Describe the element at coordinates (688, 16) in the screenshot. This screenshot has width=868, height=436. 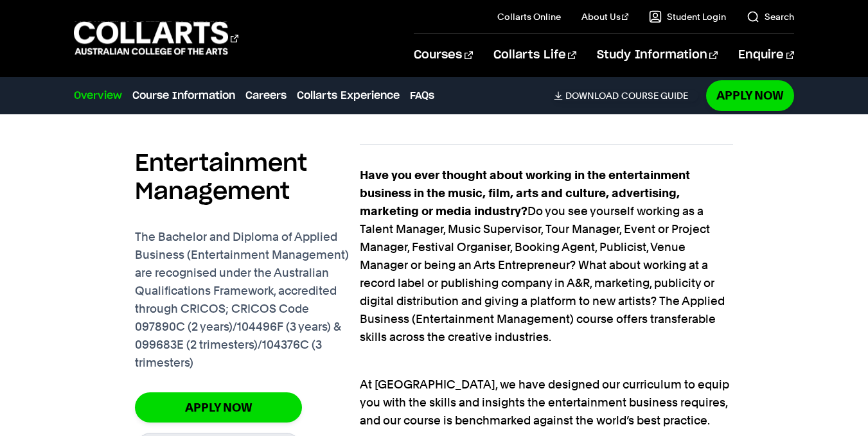
I see `a: Student Login` at that location.